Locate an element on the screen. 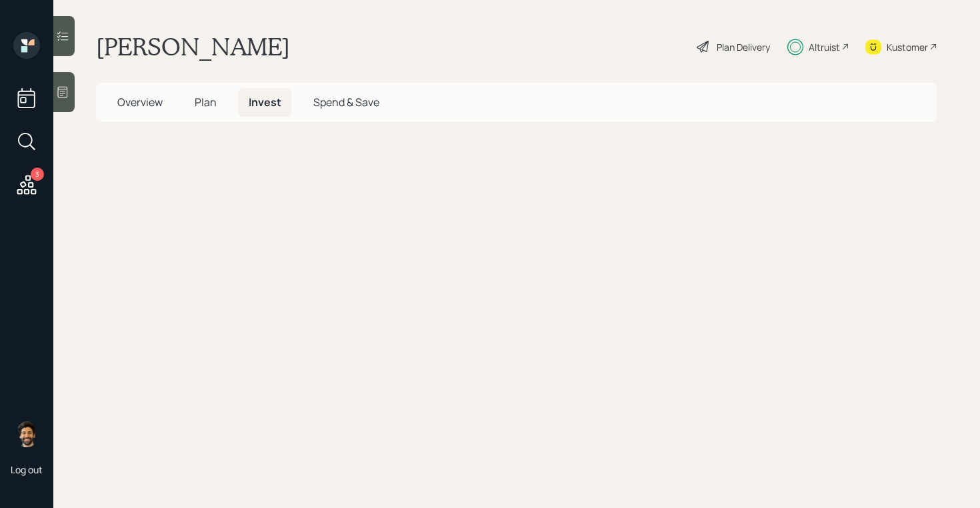 This screenshot has width=980, height=508. span: Spend & Save is located at coordinates (347, 102).